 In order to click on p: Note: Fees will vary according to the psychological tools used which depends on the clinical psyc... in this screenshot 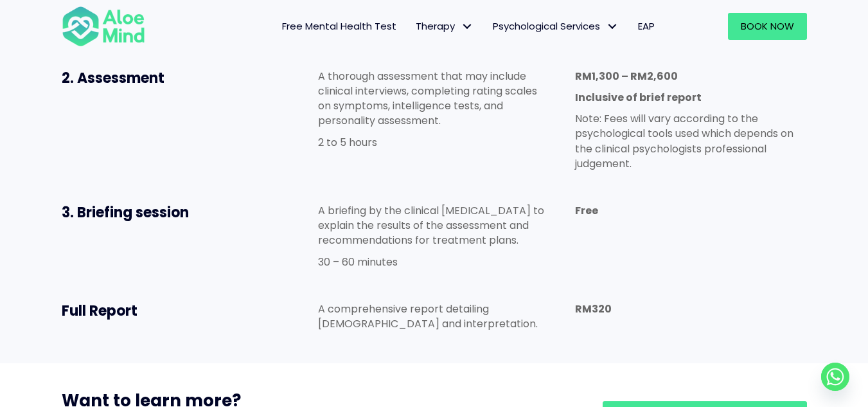, I will do `click(691, 141)`.